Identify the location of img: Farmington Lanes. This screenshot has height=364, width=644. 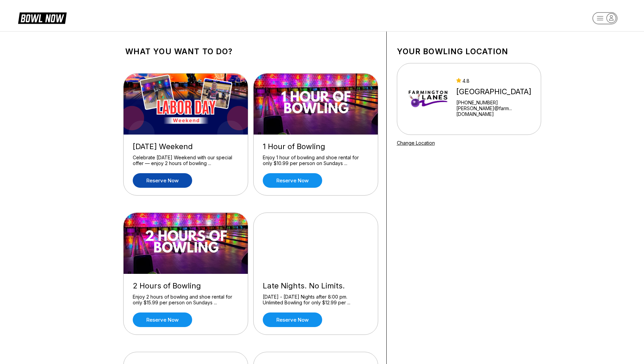
(428, 99).